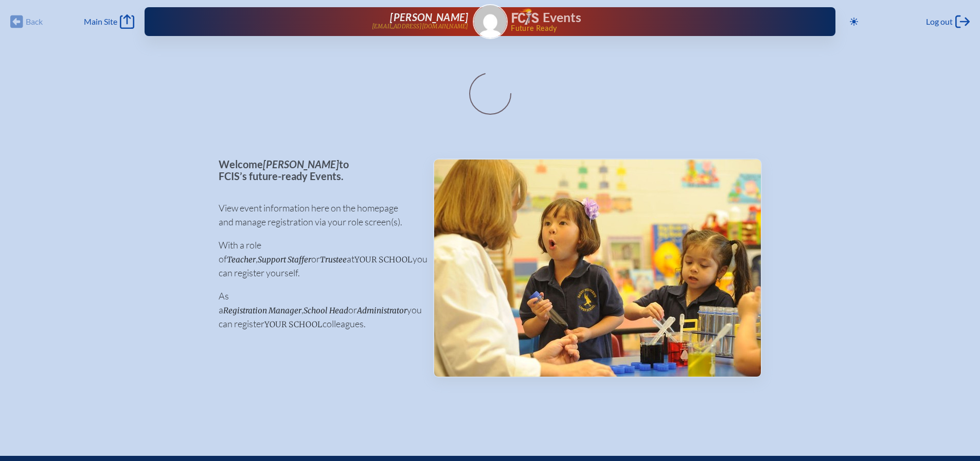  Describe the element at coordinates (263, 310) in the screenshot. I see `span: Registration Manager` at that location.